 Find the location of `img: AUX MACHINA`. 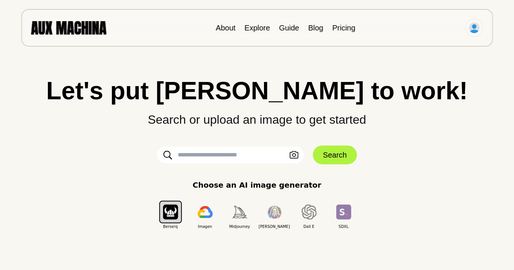

img: AUX MACHINA is located at coordinates (69, 27).